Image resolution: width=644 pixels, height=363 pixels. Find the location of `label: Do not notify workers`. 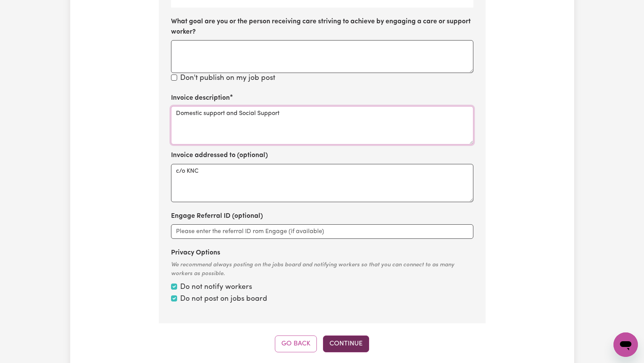

label: Do not notify workers is located at coordinates (216, 287).